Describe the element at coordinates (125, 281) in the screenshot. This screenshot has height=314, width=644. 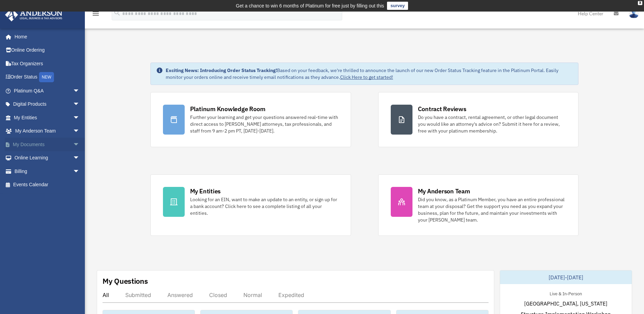
I see `div: My Questions` at that location.